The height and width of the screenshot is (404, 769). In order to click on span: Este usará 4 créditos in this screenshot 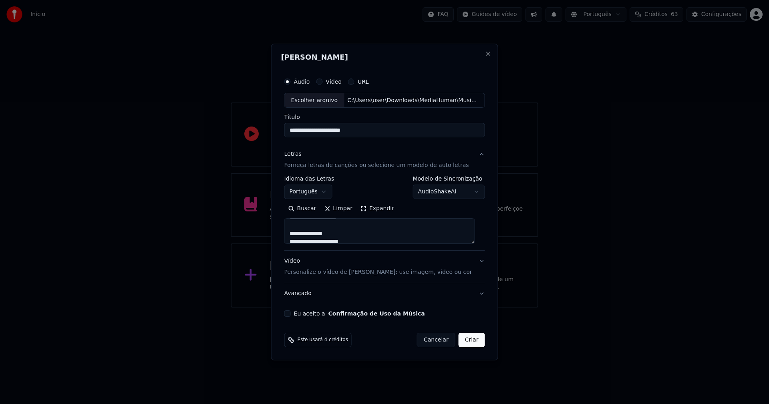, I will do `click(323, 340)`.